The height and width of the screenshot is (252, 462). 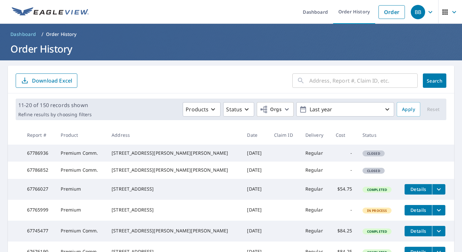 I want to click on span: Search, so click(x=434, y=81).